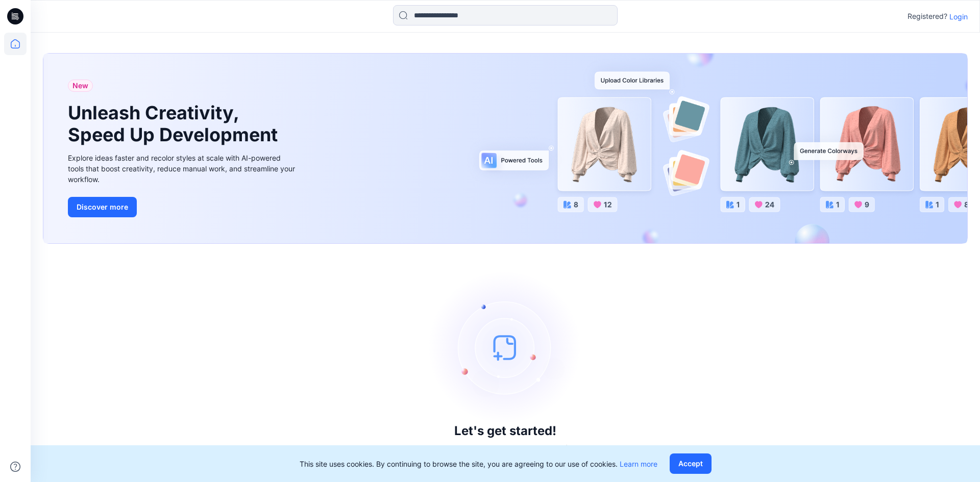  Describe the element at coordinates (639, 464) in the screenshot. I see `a: Learn more` at that location.